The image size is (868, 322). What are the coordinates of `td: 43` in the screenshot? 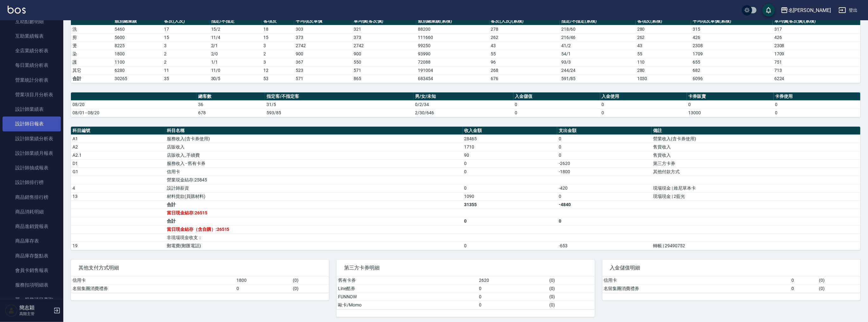 It's located at (664, 45).